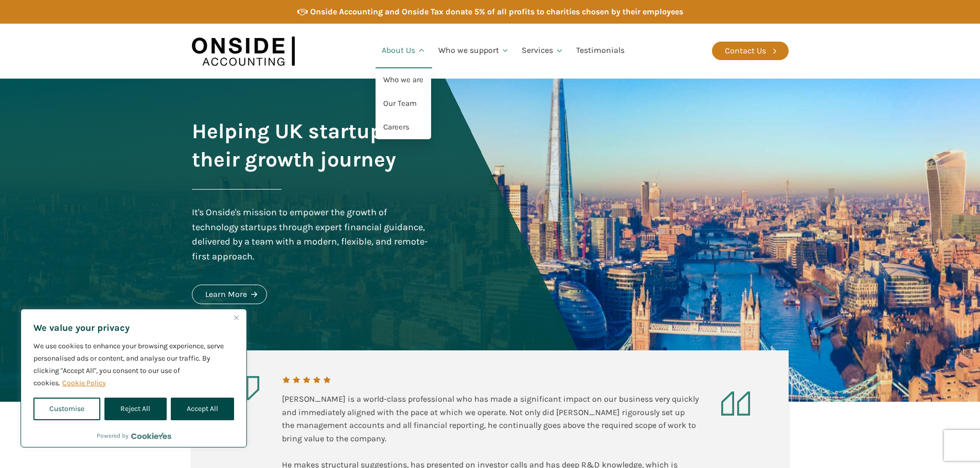 Image resolution: width=980 pixels, height=468 pixels. I want to click on a: About Us, so click(403, 51).